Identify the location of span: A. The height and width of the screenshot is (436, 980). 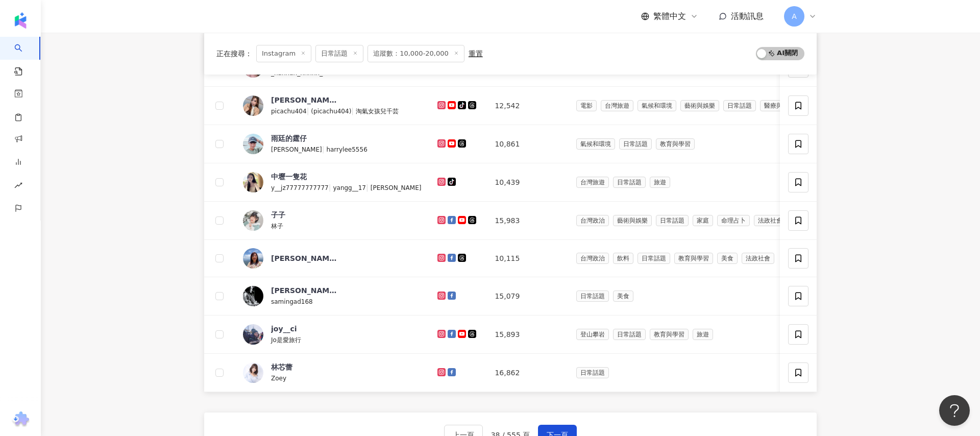
(795, 17).